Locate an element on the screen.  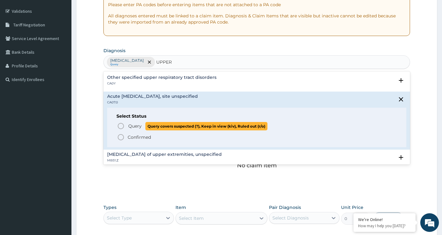
span: Query covers suspected (?), Keep in view (kiv), Ruled out (r/o) is located at coordinates (206, 126).